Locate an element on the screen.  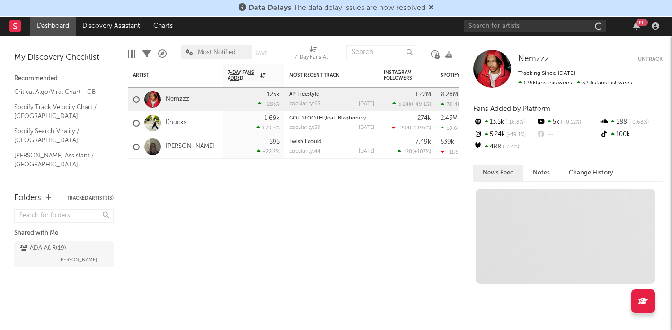
a: GOLDTOOTH (feat. Blaqbonez) is located at coordinates (328, 118).